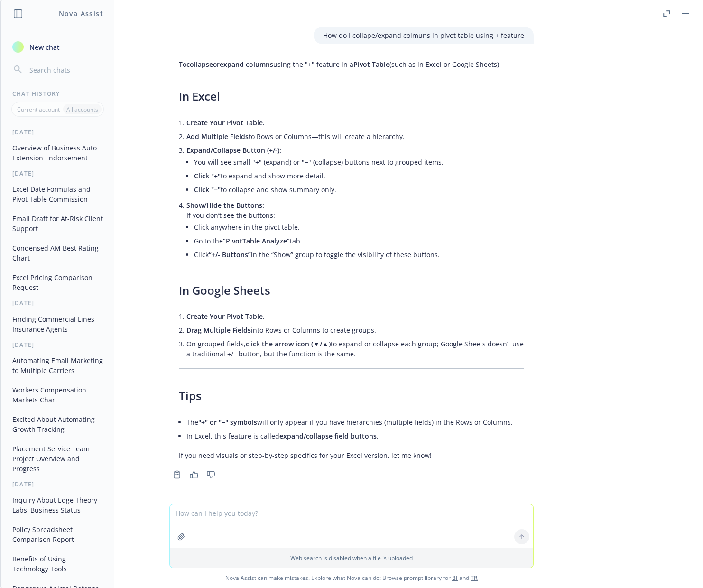 The width and height of the screenshot is (703, 588). I want to click on span: click the arrow icon (▼/▲), so click(288, 343).